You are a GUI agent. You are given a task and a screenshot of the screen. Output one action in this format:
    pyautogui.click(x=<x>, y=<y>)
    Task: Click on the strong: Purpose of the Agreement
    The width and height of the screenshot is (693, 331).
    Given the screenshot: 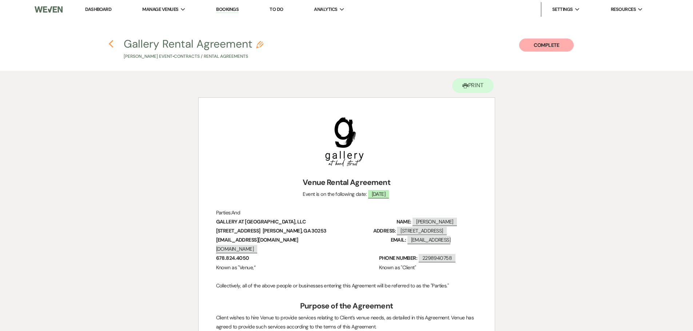 What is the action you would take?
    pyautogui.click(x=346, y=306)
    